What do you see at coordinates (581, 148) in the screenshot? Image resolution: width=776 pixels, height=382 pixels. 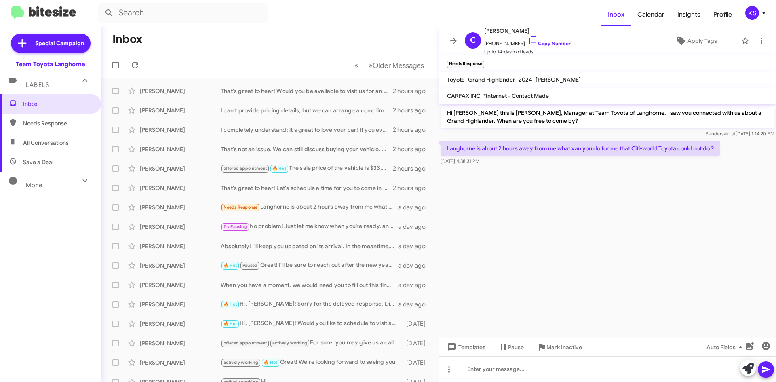 I see `p: Langhorne is about 2 hours away from me what van you do for me that Citi-world Toyota could not do ?` at bounding box center [581, 148].